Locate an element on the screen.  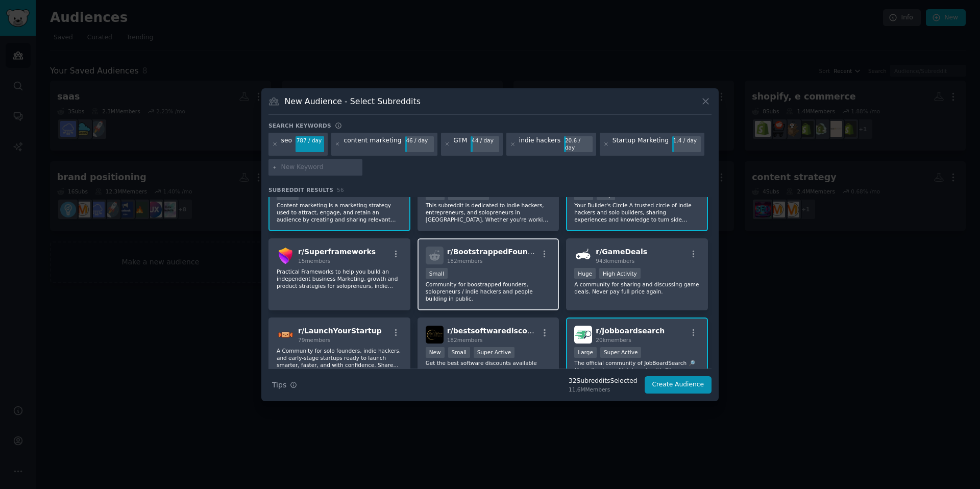
p: Your Builder's Circle A trusted circle of indie hackers and solo builders, sharing experiences an... is located at coordinates (637, 213).